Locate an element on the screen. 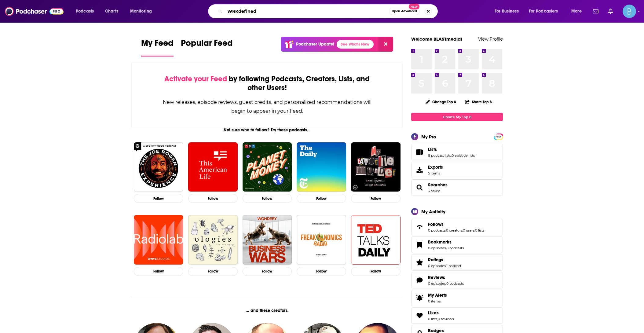 The image size is (644, 333). a: Podchaser - Follow, Share and Rate Podcasts is located at coordinates (34, 11).